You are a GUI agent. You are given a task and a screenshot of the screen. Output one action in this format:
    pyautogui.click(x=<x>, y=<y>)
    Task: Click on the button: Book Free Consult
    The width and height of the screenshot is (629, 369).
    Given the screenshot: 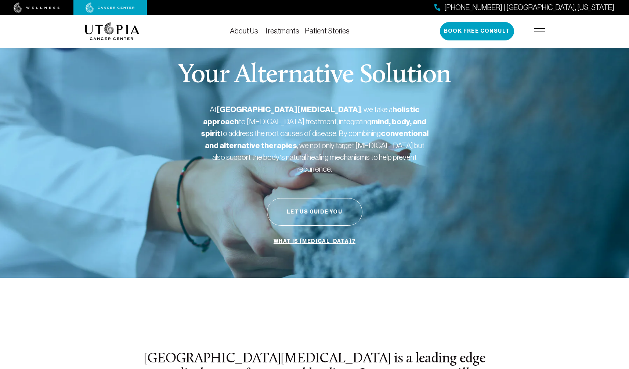 What is the action you would take?
    pyautogui.click(x=477, y=31)
    